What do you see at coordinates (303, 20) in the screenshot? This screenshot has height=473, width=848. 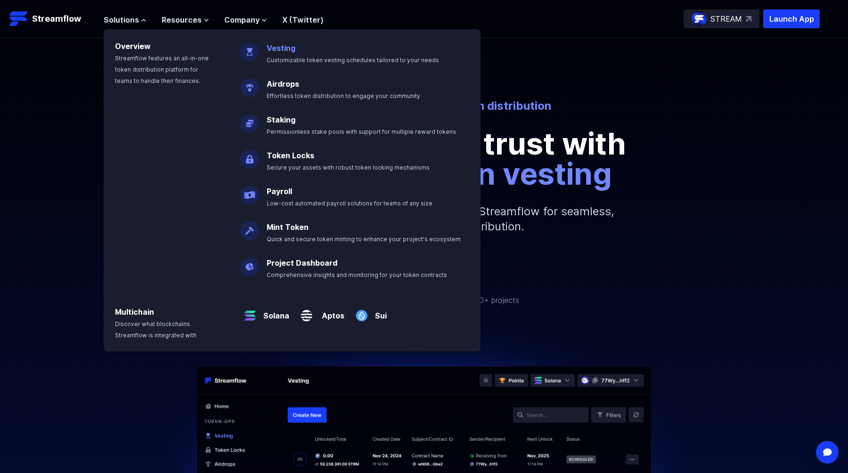 I see `a: X (Twitter)` at bounding box center [303, 20].